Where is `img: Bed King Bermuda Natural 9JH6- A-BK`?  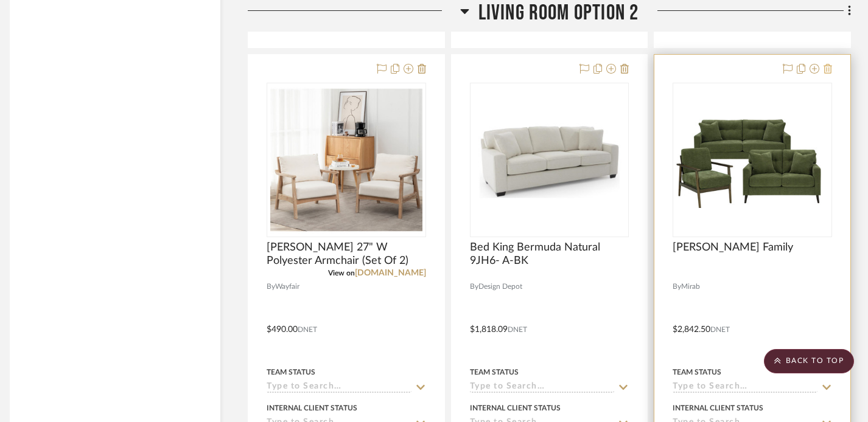
img: Bed King Bermuda Natural 9JH6- A-BK is located at coordinates (549, 159).